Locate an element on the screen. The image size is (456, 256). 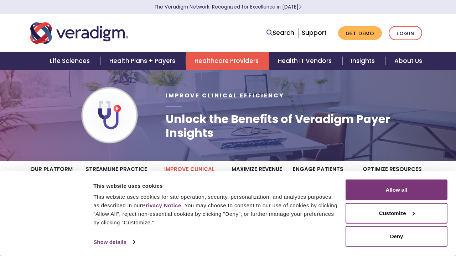
a: Veradigm logo is located at coordinates (79, 33).